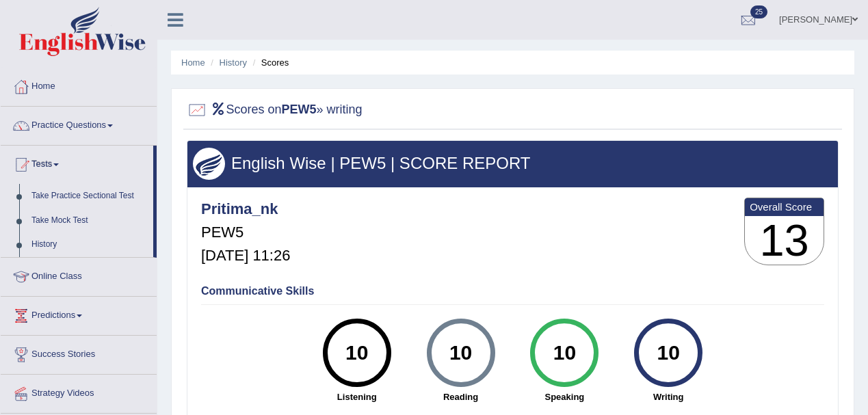 The width and height of the screenshot is (868, 415). Describe the element at coordinates (77, 163) in the screenshot. I see `a: Tests` at that location.